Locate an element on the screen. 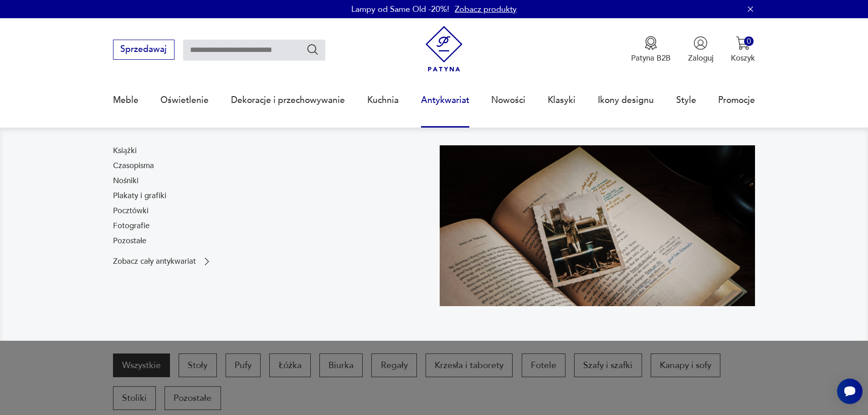 Image resolution: width=868 pixels, height=415 pixels. a: Nośniki is located at coordinates (126, 181).